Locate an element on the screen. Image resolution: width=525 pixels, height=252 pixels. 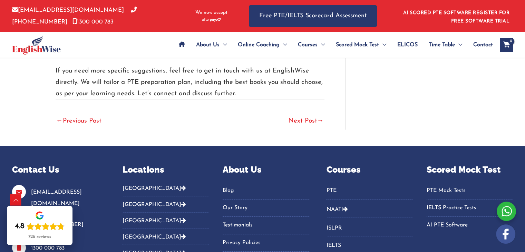
a: Our Story is located at coordinates (266, 208).